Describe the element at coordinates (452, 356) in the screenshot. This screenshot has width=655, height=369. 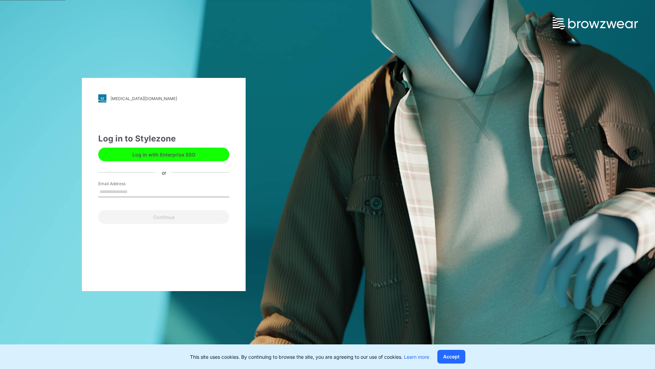
I see `button: Accept` at that location.